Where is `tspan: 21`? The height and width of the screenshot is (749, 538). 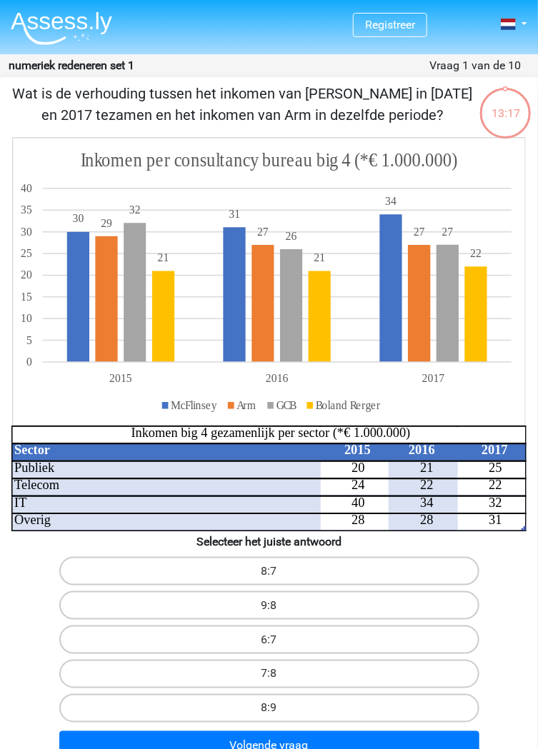 tspan: 21 is located at coordinates (426, 468).